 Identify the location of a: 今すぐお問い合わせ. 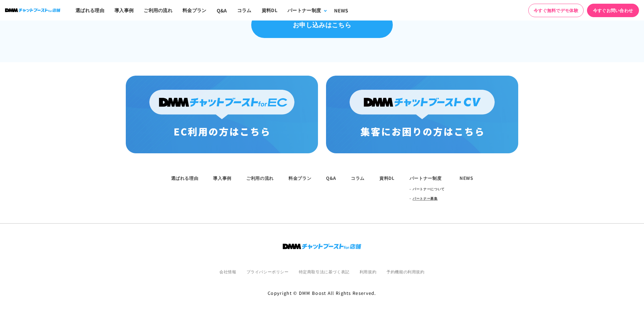
(613, 10).